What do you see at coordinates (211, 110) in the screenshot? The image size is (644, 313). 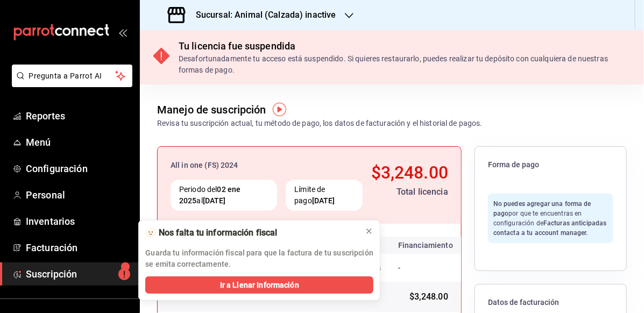 I see `div: Manejo de suscripción` at bounding box center [211, 110].